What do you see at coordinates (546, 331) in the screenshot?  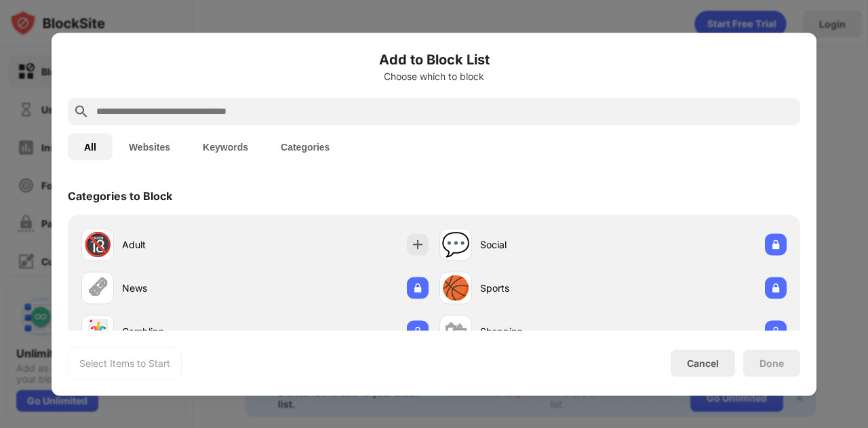 I see `div: Shopping` at bounding box center [546, 331].